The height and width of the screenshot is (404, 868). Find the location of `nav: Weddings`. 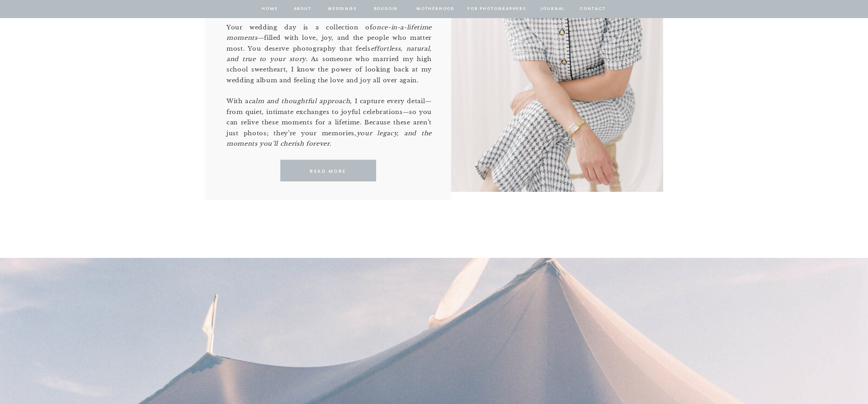

nav: Weddings is located at coordinates (343, 9).